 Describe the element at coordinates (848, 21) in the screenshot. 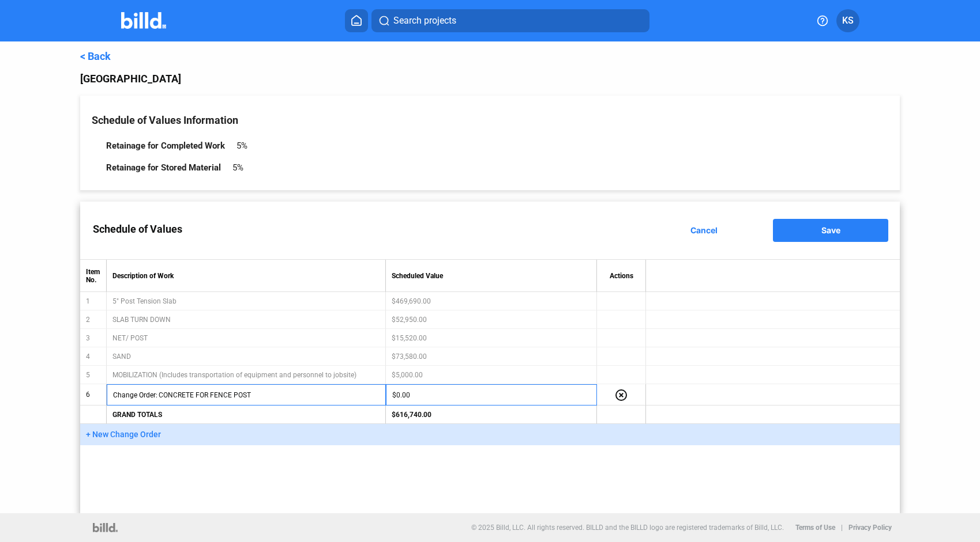

I see `button: KS` at that location.